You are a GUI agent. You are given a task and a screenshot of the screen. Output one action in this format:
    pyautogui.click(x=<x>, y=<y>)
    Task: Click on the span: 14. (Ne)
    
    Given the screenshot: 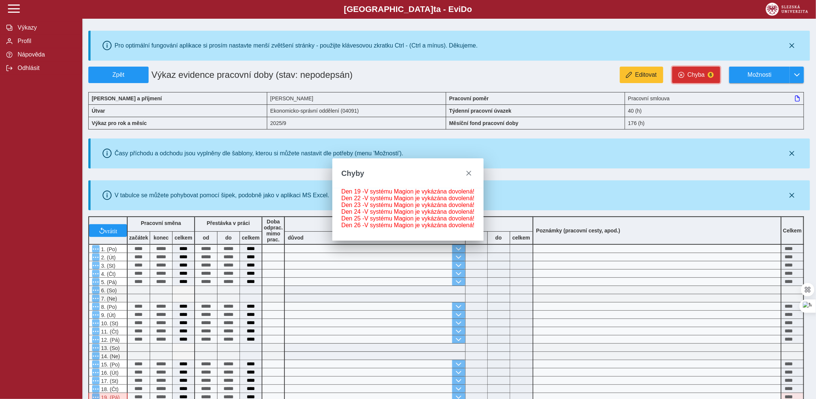 What is the action you would take?
    pyautogui.click(x=110, y=357)
    